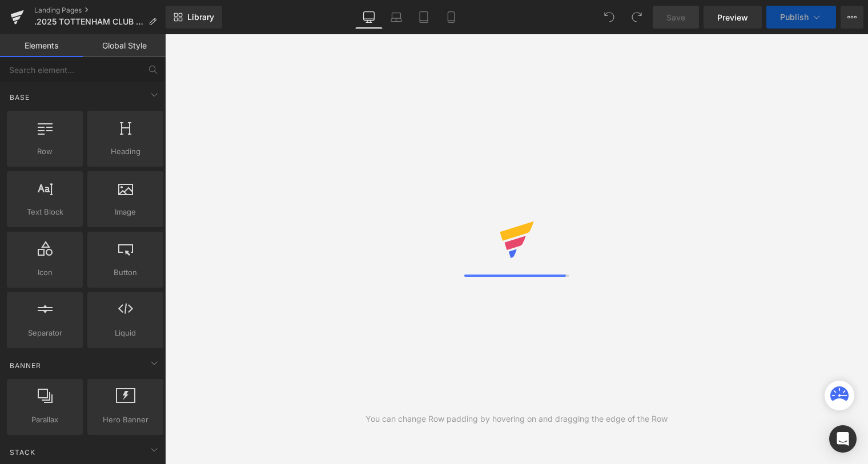 Image resolution: width=868 pixels, height=464 pixels. Describe the element at coordinates (610, 18) in the screenshot. I see `button: Undo` at that location.